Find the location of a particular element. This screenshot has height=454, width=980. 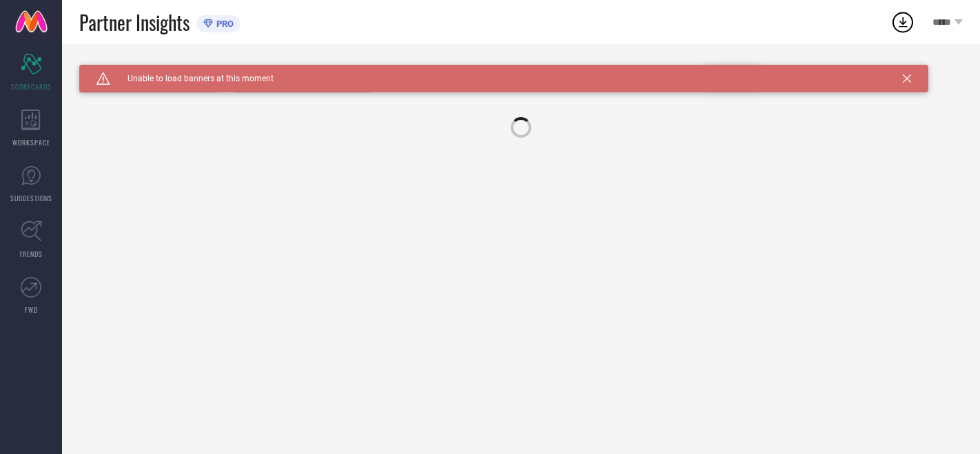

div: Open download list is located at coordinates (903, 22).